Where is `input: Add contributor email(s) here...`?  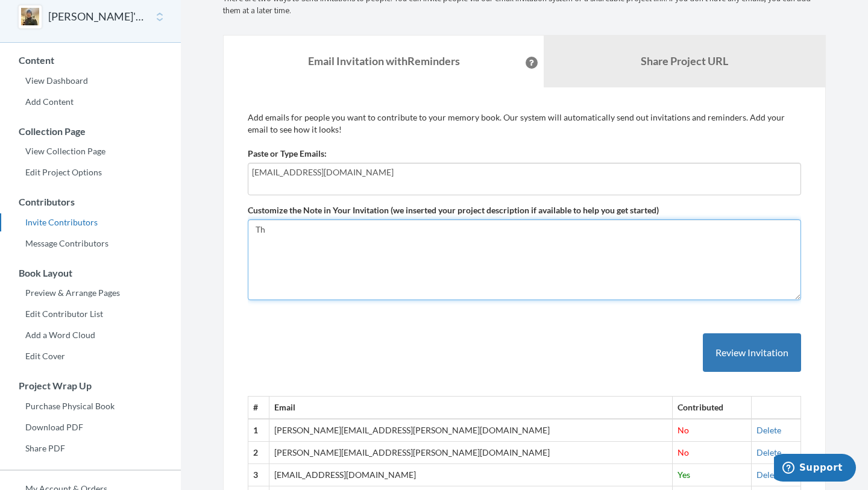 input: Add contributor email(s) here... is located at coordinates (524, 172).